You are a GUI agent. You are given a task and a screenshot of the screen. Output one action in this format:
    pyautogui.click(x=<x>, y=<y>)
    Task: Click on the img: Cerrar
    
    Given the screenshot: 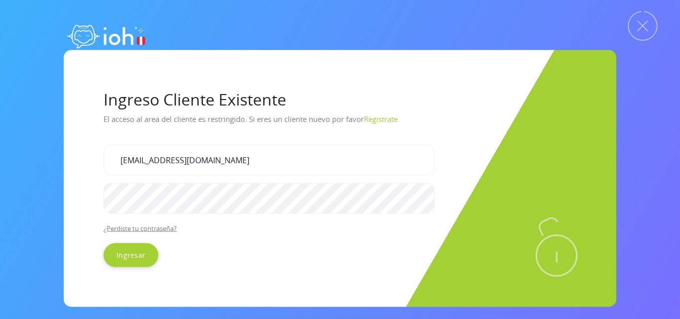 What is the action you would take?
    pyautogui.click(x=643, y=26)
    